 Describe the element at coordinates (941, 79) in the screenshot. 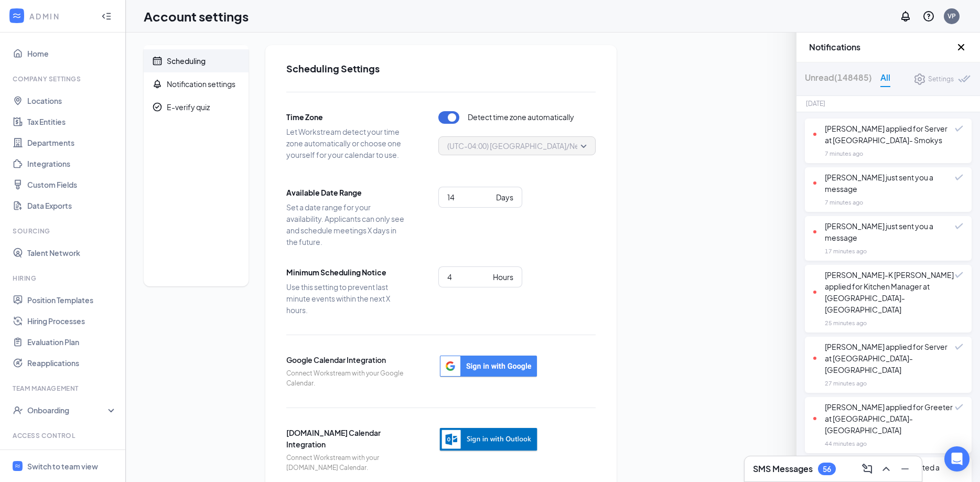

I see `div: Settings` at that location.